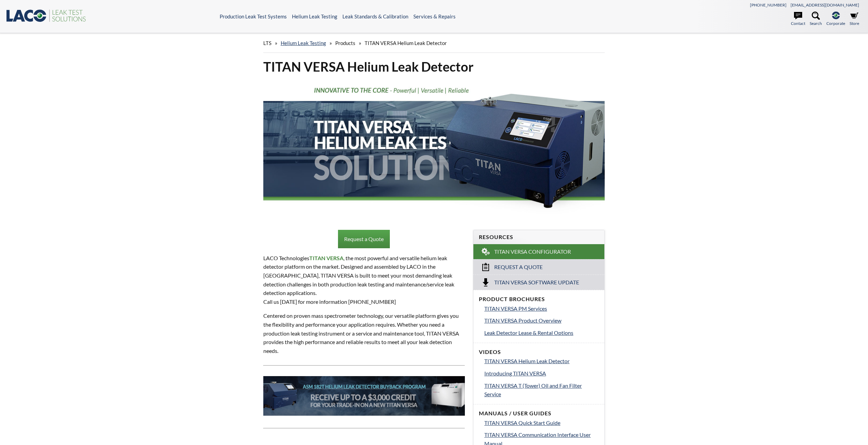 This screenshot has width=868, height=445. I want to click on p: LACO Technologies , the most powerful and versatile helium leak detector platform on the market. ..., so click(364, 280).